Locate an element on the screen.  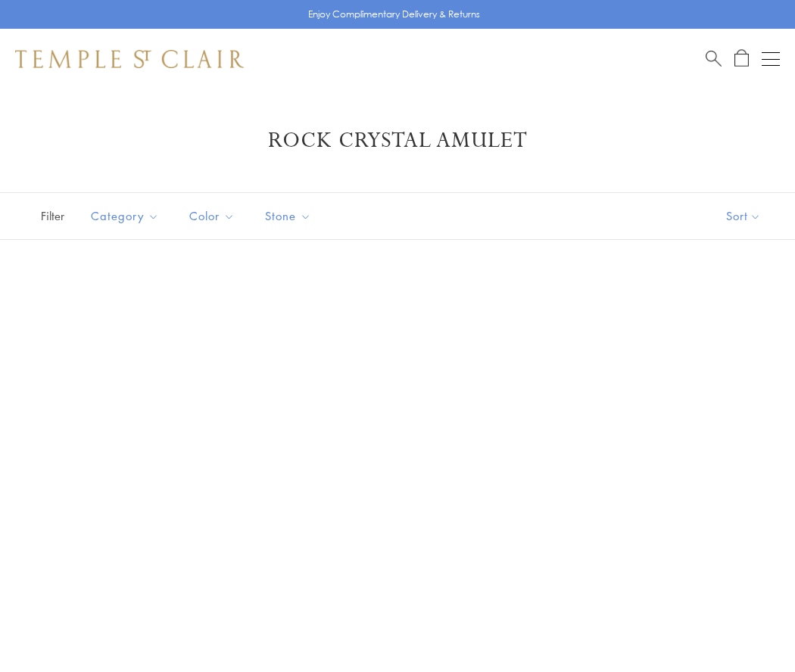
button: Show sort by is located at coordinates (743, 215).